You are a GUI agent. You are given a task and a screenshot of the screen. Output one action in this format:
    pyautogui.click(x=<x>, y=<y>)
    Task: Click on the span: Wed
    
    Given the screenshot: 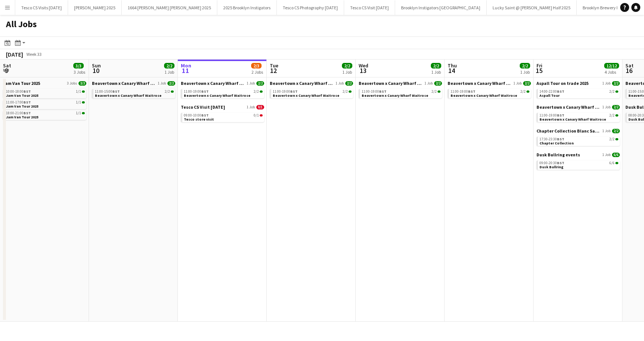 What is the action you would take?
    pyautogui.click(x=364, y=66)
    